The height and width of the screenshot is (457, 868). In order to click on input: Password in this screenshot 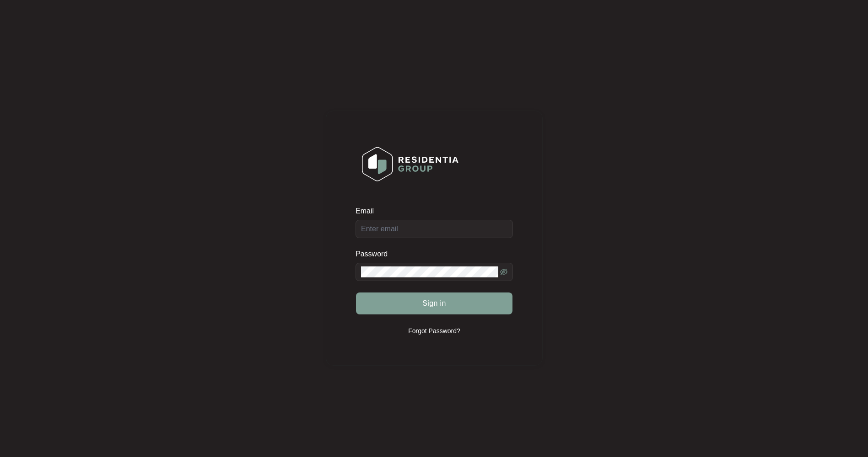, I will do `click(430, 272)`.